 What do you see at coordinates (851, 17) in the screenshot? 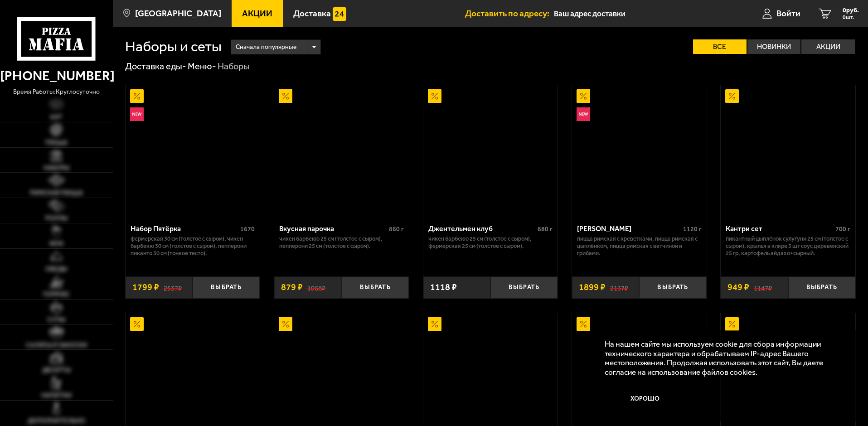
I see `span: 0 шт.` at bounding box center [851, 17].